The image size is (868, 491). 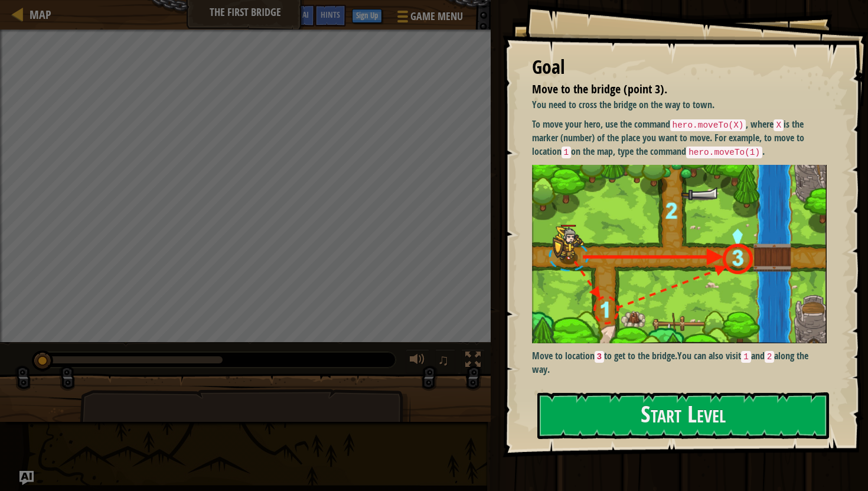 I want to click on button: Start Level, so click(x=683, y=415).